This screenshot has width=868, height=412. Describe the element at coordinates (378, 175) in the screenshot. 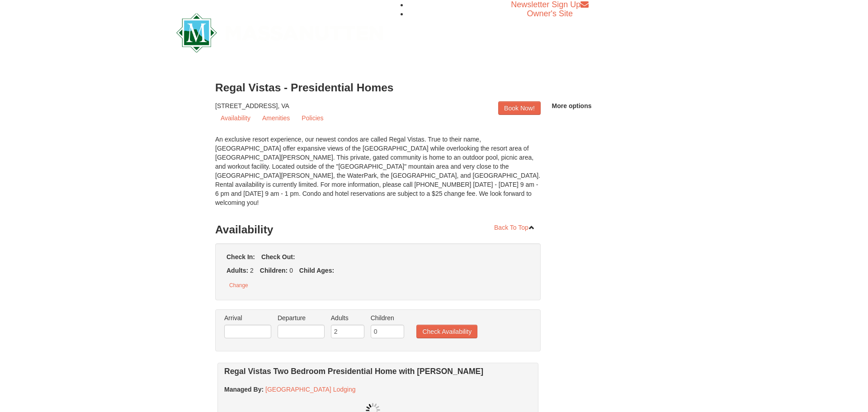

I see `div: An exclusive resort experience, our newest condos are called Regal Vistas. True to their name, [G...` at that location.